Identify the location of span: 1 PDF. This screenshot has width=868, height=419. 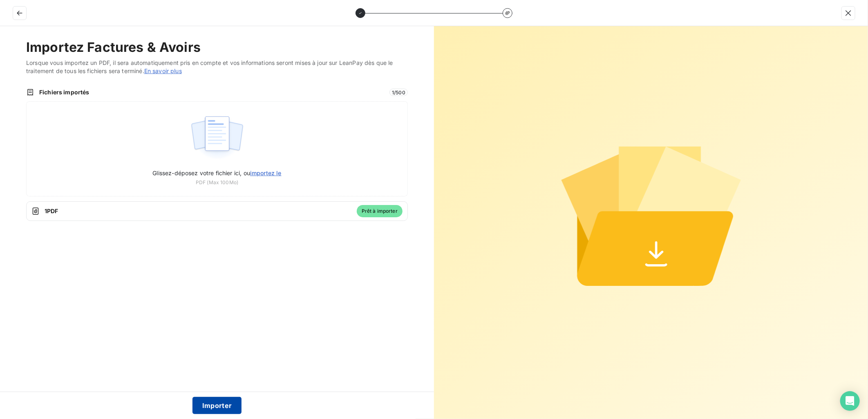
(198, 211).